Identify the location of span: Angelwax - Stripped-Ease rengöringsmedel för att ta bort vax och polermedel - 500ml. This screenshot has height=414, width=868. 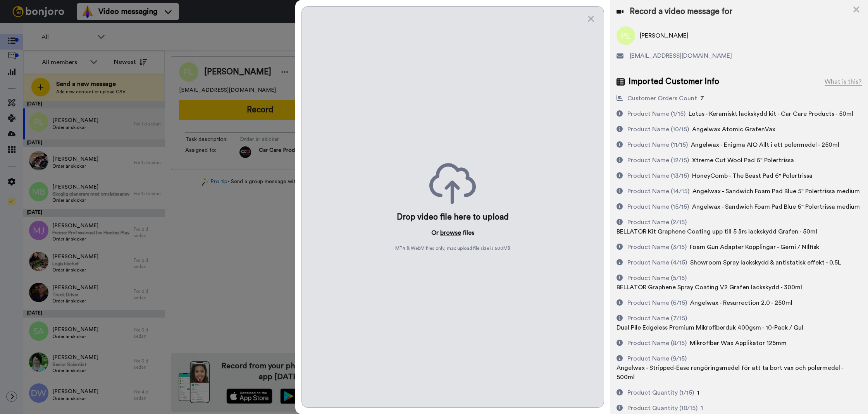
(729, 373).